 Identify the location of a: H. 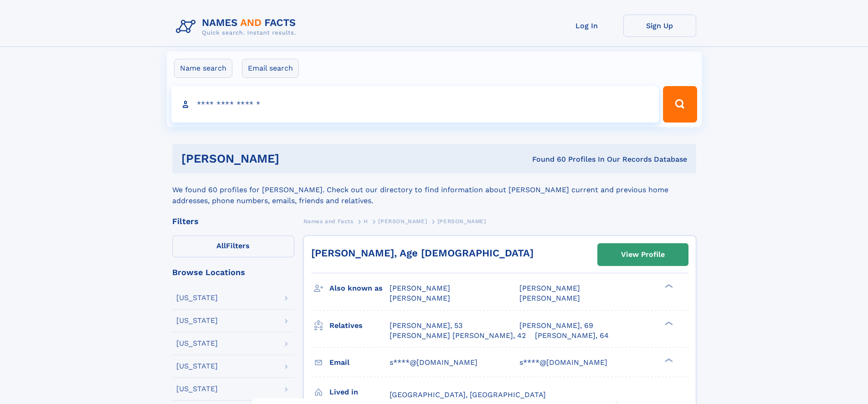
(366, 220).